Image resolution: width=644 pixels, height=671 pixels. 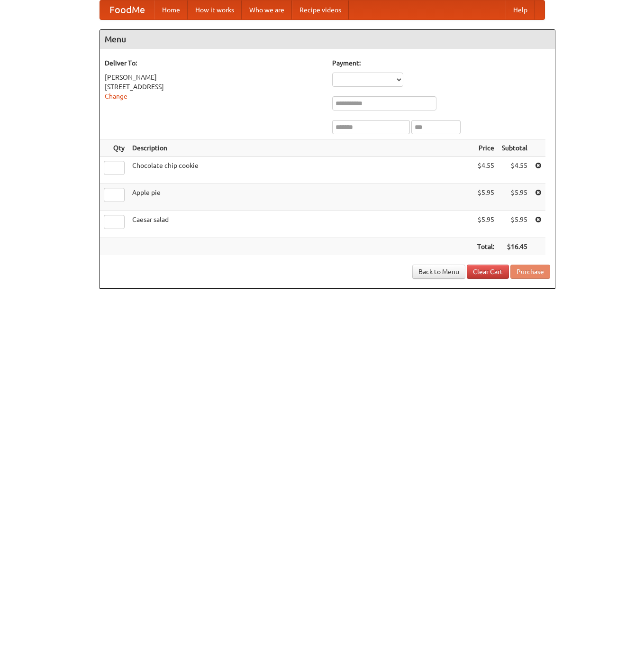 What do you see at coordinates (301, 224) in the screenshot?
I see `td: Caesar salad` at bounding box center [301, 224].